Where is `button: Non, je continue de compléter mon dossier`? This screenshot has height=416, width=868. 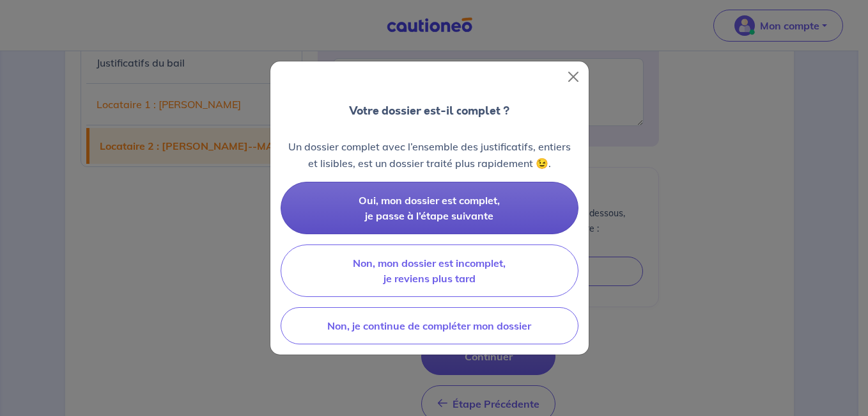
button: Non, je continue de compléter mon dossier is located at coordinates (430, 326).